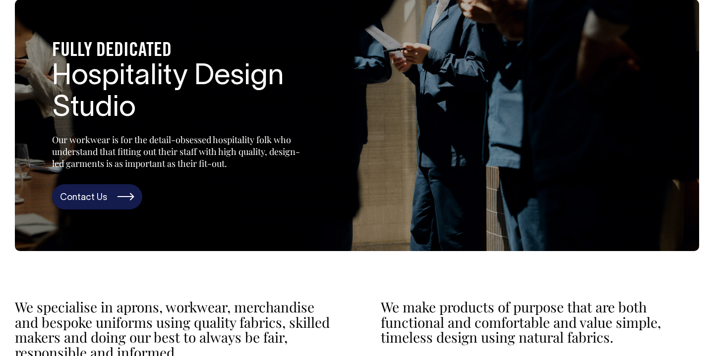  I want to click on h2: Hospitality Design Studio, so click(201, 93).